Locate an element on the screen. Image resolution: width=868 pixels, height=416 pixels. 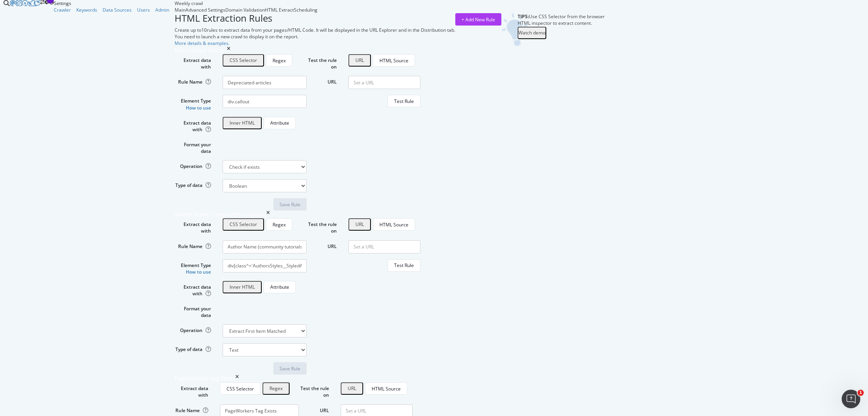
div: Depreciated articles is located at coordinates (201, 50).